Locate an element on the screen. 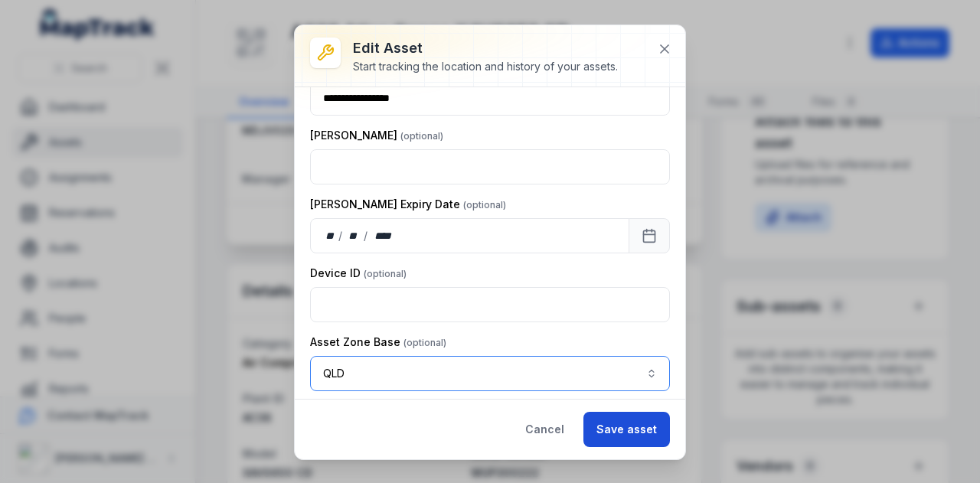  div: month, is located at coordinates (354, 236).